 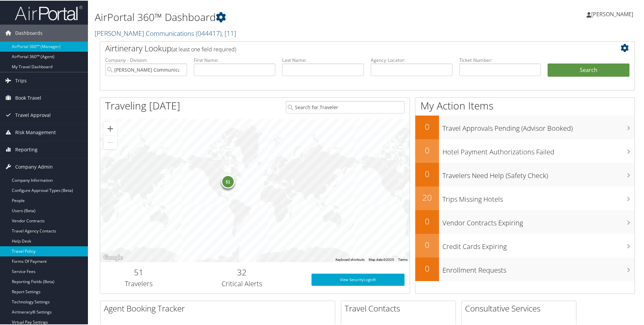 I want to click on span: Trips, so click(x=21, y=80).